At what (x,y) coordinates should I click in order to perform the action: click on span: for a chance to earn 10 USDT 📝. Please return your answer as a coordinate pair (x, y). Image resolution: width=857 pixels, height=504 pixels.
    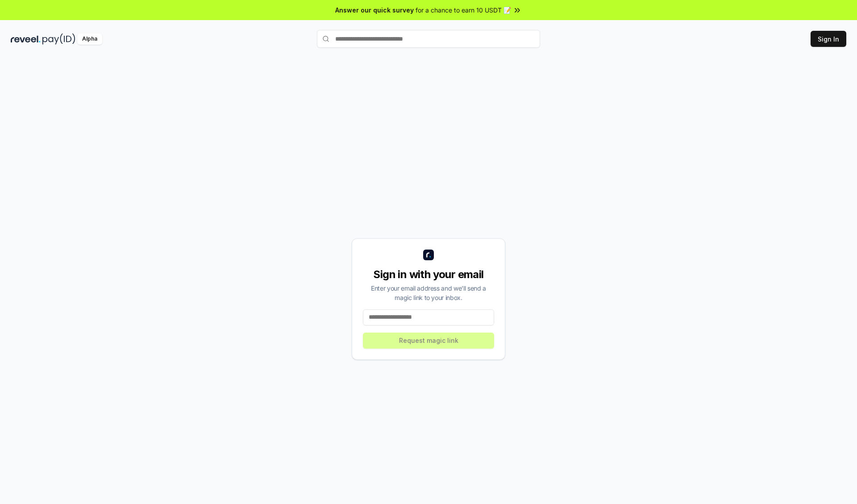
    Looking at the image, I should click on (464, 10).